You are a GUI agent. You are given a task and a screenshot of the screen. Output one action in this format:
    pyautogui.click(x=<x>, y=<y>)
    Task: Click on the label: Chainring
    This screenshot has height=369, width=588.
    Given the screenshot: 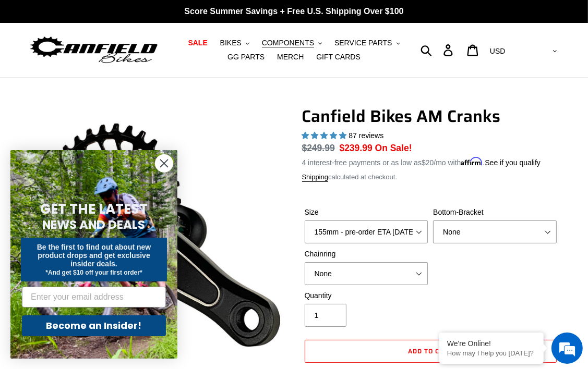 What is the action you would take?
    pyautogui.click(x=366, y=254)
    